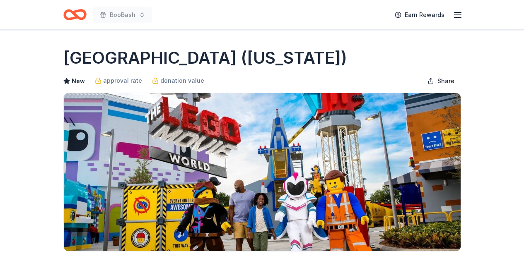  I want to click on span: donation value, so click(182, 81).